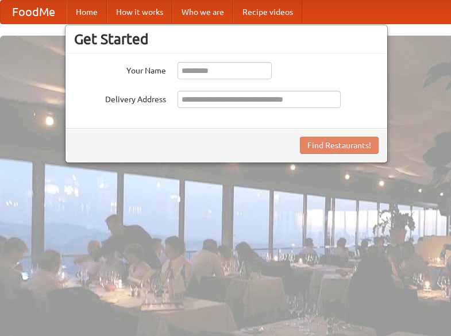 Image resolution: width=451 pixels, height=336 pixels. Describe the element at coordinates (120, 69) in the screenshot. I see `label: Your Name` at that location.